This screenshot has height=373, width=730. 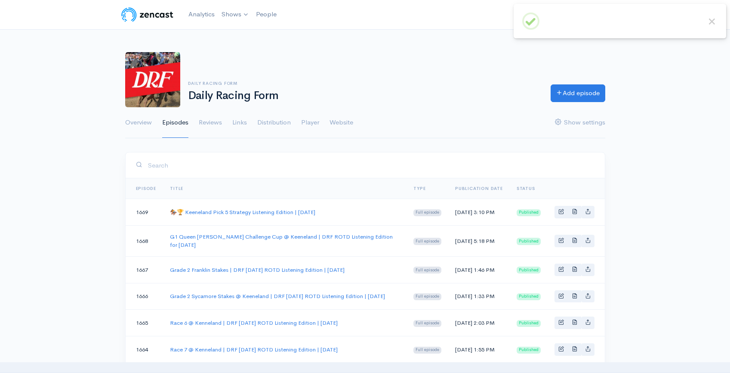 I want to click on h6: Daily Racing Form, so click(x=364, y=83).